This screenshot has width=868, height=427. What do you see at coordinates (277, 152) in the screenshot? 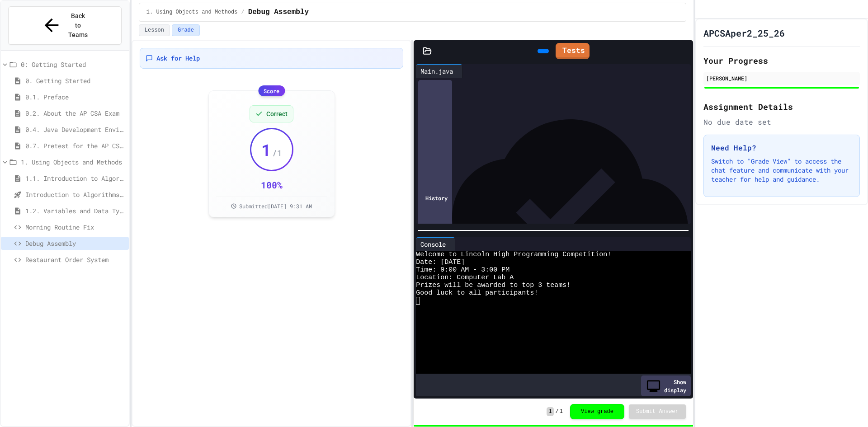
I see `span: / 1` at bounding box center [277, 152].